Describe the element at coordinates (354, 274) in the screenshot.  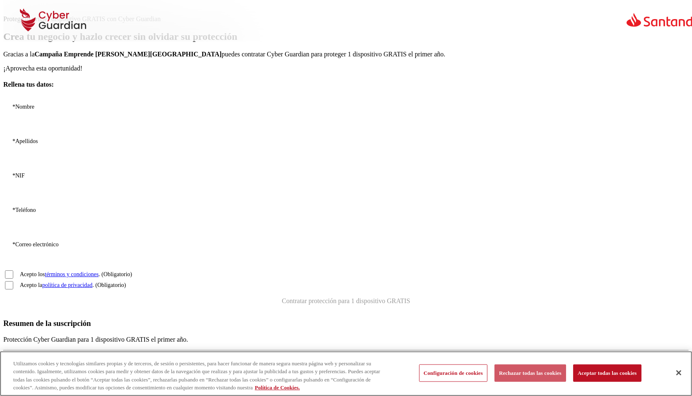
I see `label: Acepto los . (Obligatorio)` at that location.